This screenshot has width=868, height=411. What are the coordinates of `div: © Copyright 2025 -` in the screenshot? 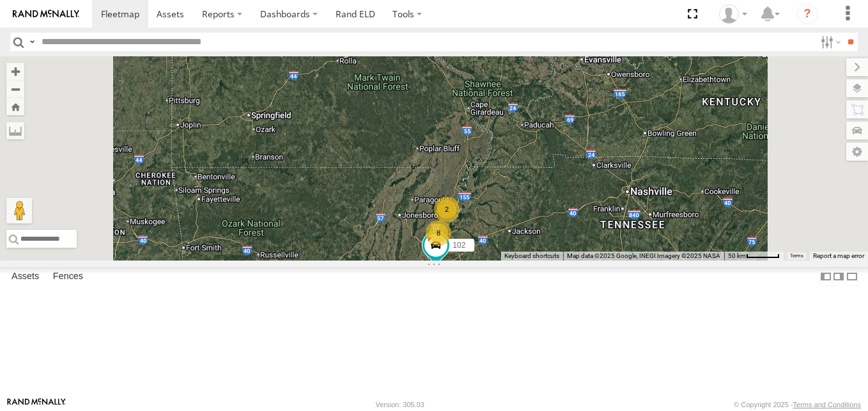 It's located at (797, 405).